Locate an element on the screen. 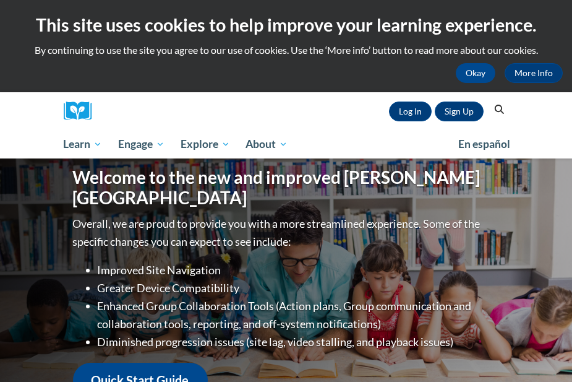 This screenshot has width=572, height=382. a: About is located at coordinates (267, 144).